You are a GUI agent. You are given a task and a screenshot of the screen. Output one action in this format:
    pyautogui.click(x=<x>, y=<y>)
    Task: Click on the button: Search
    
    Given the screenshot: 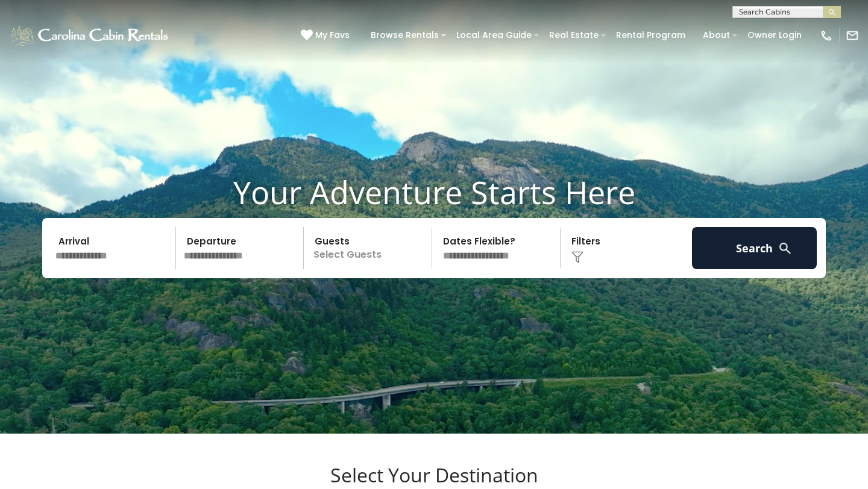 What is the action you would take?
    pyautogui.click(x=754, y=248)
    